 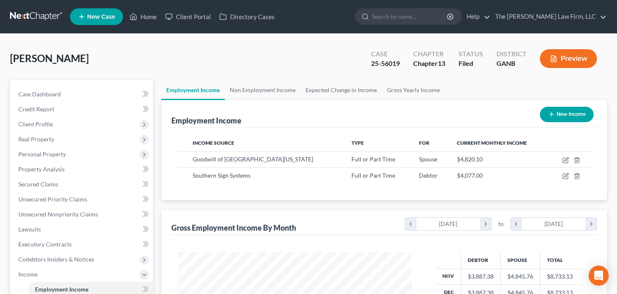 What do you see at coordinates (413, 90) in the screenshot?
I see `a: Gross Yearly Income` at bounding box center [413, 90].